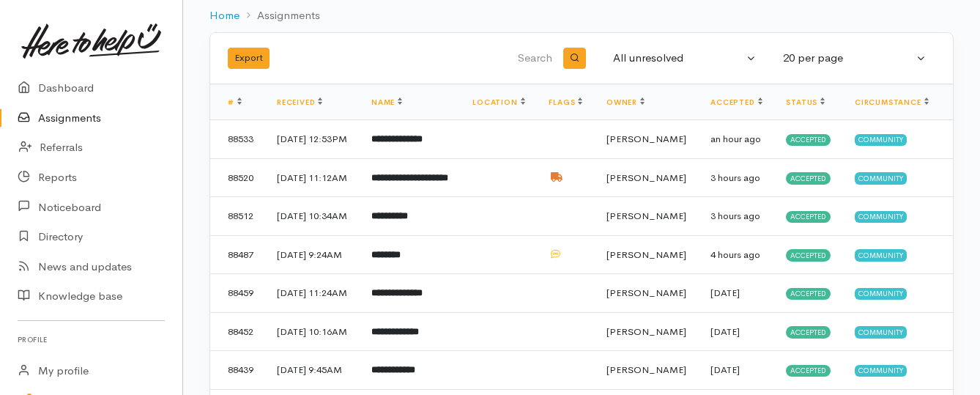 The height and width of the screenshot is (395, 980). What do you see at coordinates (625, 102) in the screenshot?
I see `a: Owner` at bounding box center [625, 102].